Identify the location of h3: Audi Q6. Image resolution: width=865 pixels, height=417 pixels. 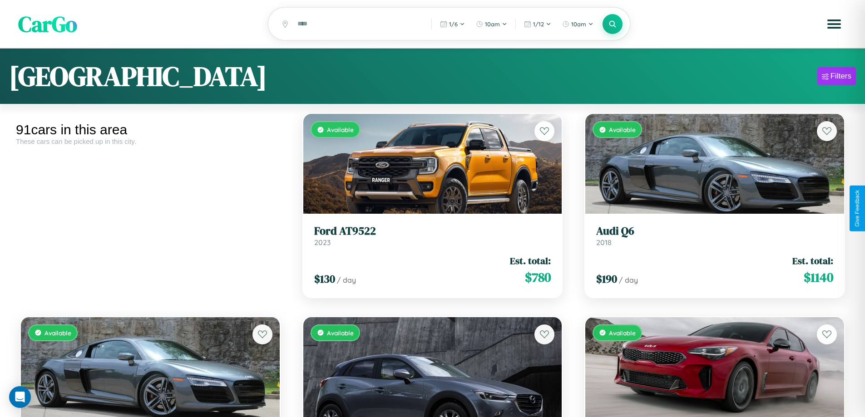
(715, 231).